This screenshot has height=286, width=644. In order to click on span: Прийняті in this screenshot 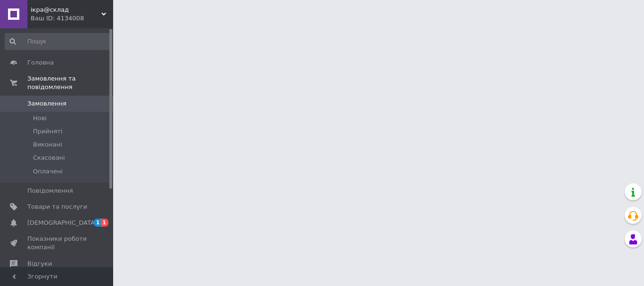, I will do `click(48, 132)`.